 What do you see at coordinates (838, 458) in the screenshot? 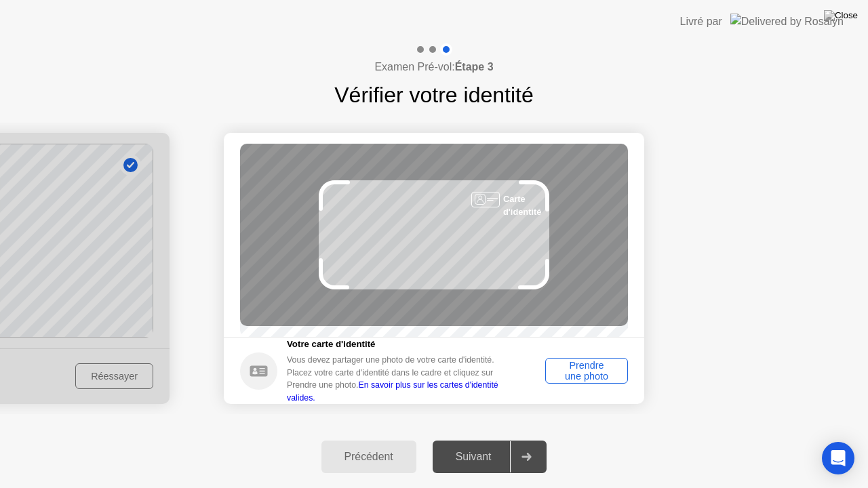
I see `div: Open Intercom Messenger` at bounding box center [838, 458].